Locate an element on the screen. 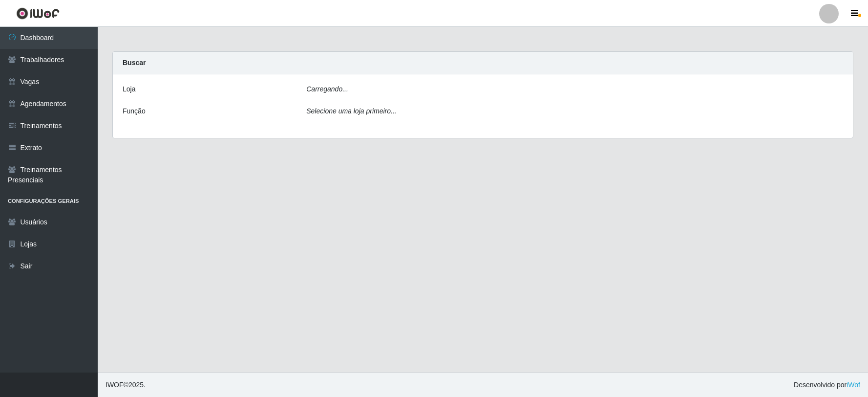  span: Desenvolvido por is located at coordinates (827, 385).